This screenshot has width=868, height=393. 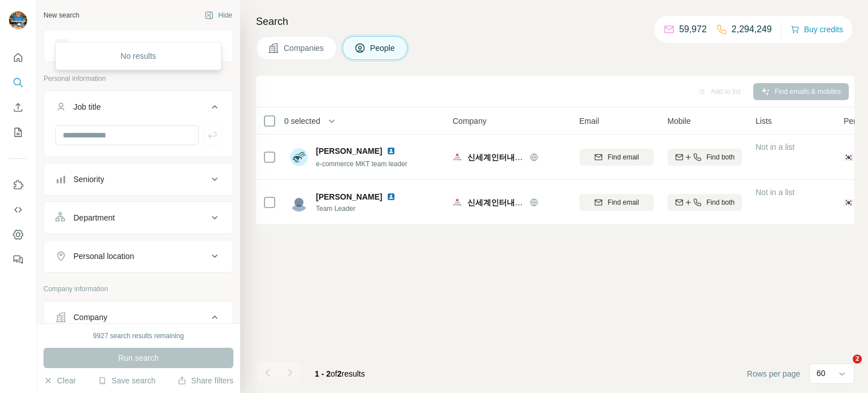 What do you see at coordinates (18, 132) in the screenshot?
I see `button: My lists` at bounding box center [18, 132].